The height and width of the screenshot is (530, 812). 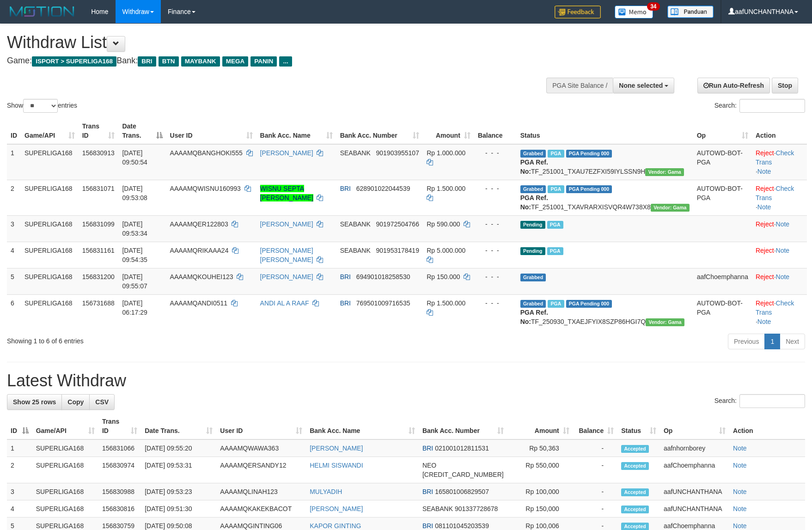 I want to click on h4: Game: Bank:, so click(x=269, y=61).